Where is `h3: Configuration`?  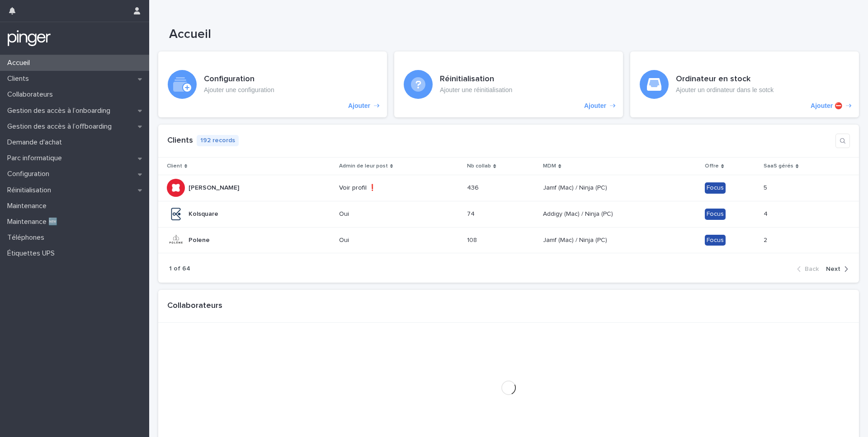
h3: Configuration is located at coordinates (239, 80).